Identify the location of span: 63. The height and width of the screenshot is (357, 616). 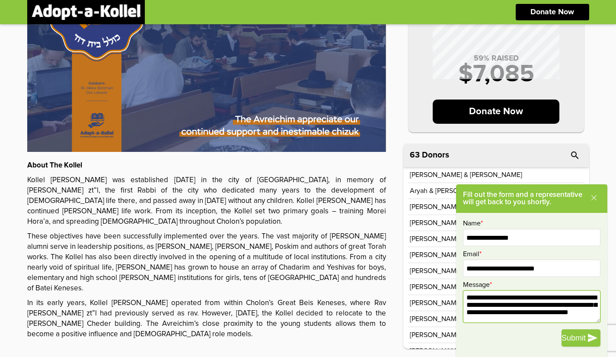
(415, 155).